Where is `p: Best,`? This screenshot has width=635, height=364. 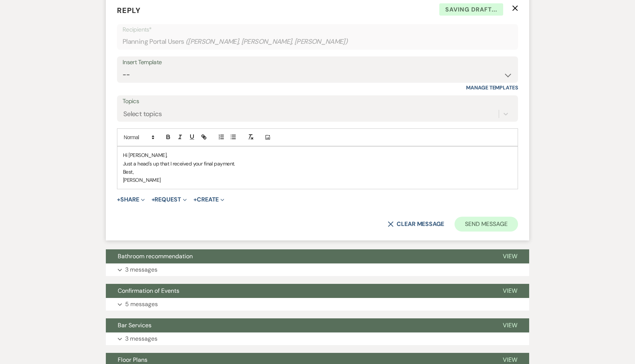 p: Best, is located at coordinates (318, 172).